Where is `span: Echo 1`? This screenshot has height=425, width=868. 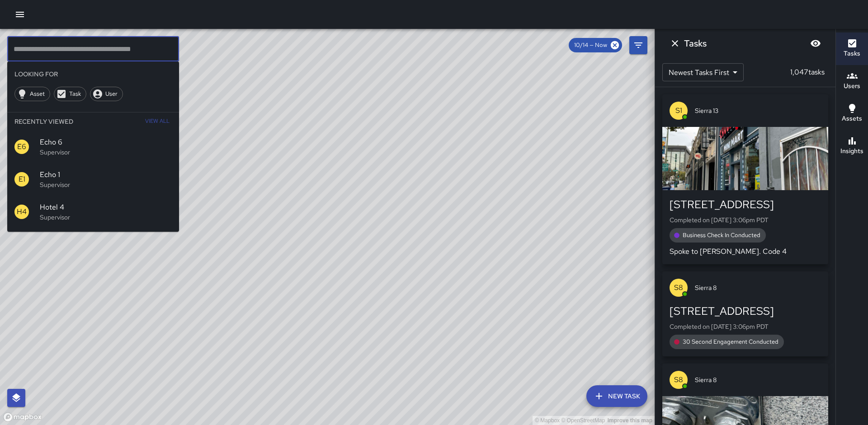
span: Echo 1 is located at coordinates (106, 175).